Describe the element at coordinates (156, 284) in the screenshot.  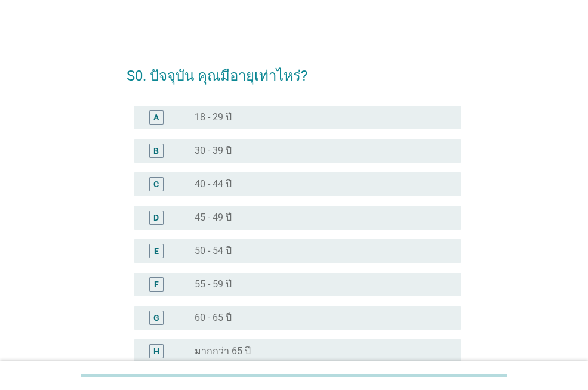
I see `div: F` at that location.